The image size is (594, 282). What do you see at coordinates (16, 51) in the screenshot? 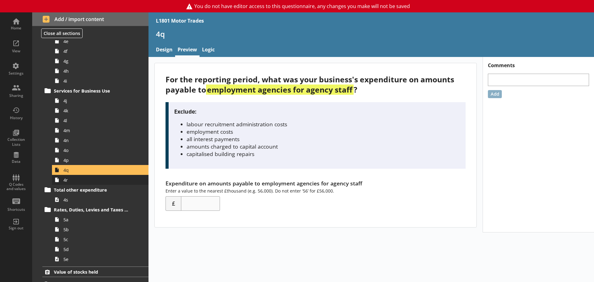
I see `div: View` at bounding box center [16, 51].